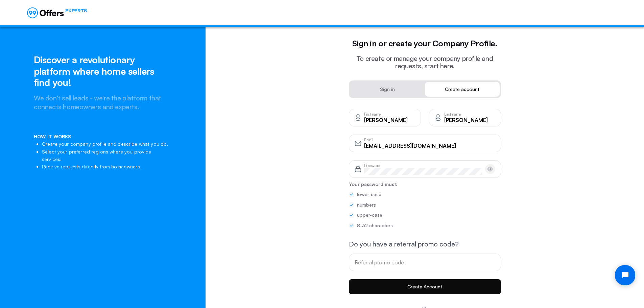 The image size is (644, 308). I want to click on span: upper-case, so click(369, 215).